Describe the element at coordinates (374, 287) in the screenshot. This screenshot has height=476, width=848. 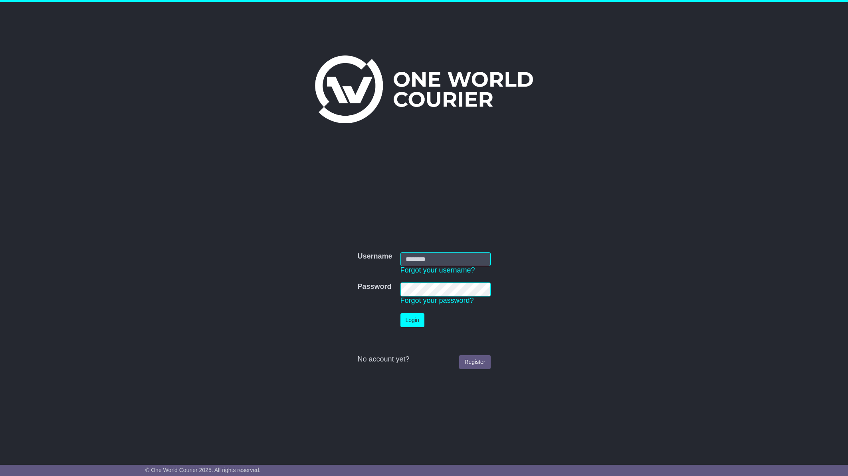
I see `label: Password` at that location.